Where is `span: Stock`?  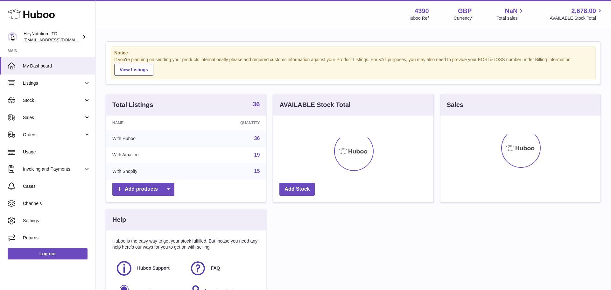 span: Stock is located at coordinates (53, 100).